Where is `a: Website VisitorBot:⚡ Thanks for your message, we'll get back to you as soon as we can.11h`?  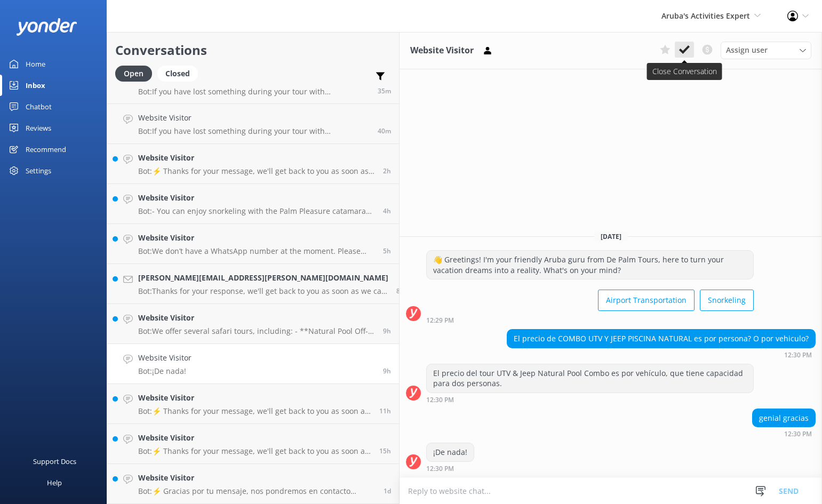
a: Website VisitorBot:⚡ Thanks for your message, we'll get back to you as soon as we can.11h is located at coordinates (253, 404).